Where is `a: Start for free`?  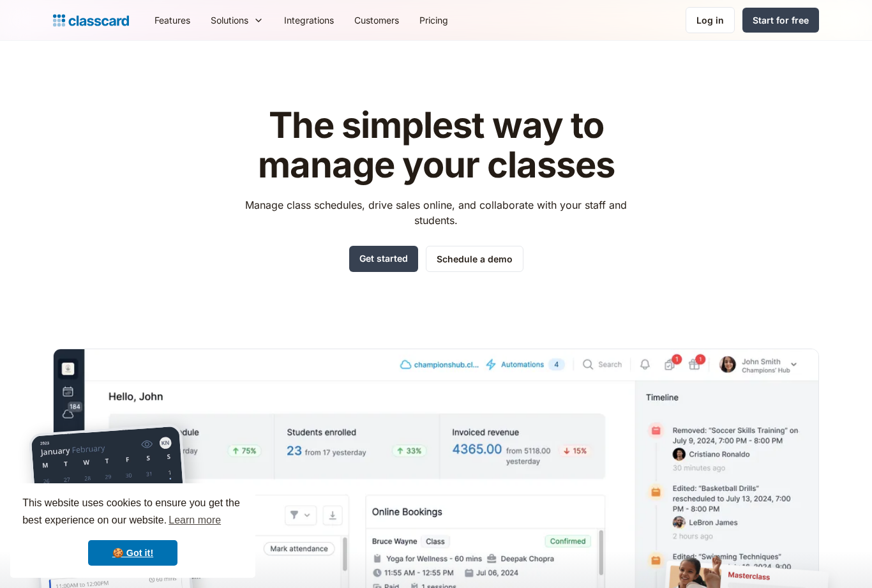
a: Start for free is located at coordinates (781, 20).